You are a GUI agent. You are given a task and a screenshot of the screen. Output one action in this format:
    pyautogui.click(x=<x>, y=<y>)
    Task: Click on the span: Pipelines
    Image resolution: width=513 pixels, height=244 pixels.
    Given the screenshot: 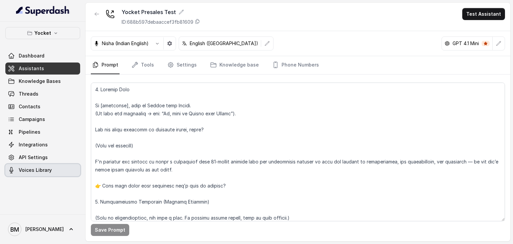 What is the action you would take?
    pyautogui.click(x=29, y=132)
    